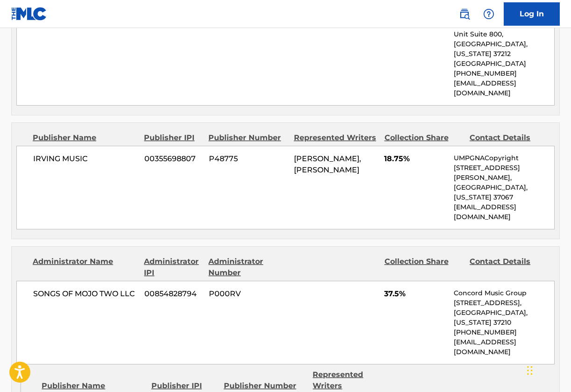 The width and height of the screenshot is (571, 392). What do you see at coordinates (29, 14) in the screenshot?
I see `img: MLC Logo` at bounding box center [29, 14].